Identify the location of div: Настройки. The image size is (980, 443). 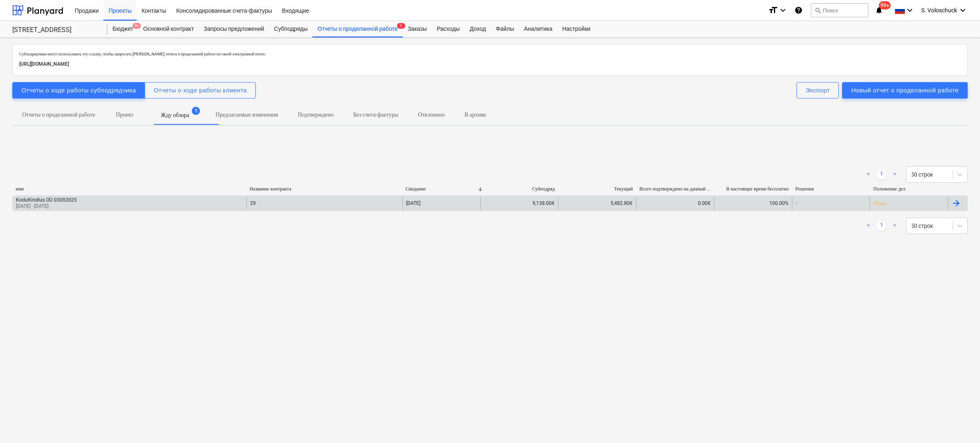
(576, 29).